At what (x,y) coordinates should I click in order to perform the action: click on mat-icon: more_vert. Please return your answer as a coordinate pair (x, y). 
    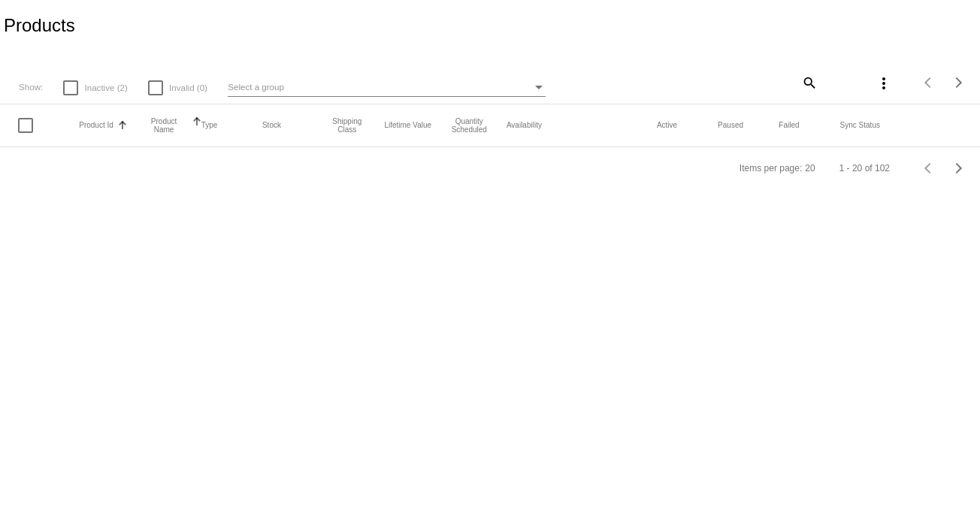
    Looking at the image, I should click on (884, 84).